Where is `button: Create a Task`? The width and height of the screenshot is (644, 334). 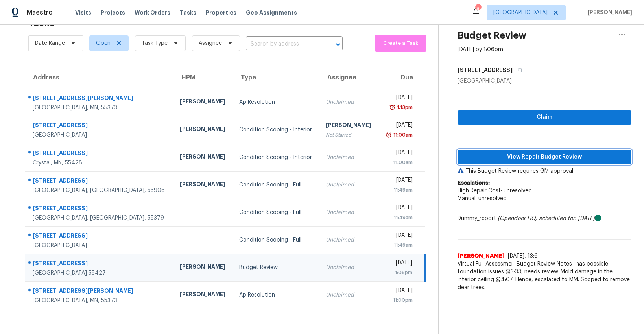 button: Create a Task is located at coordinates (401, 43).